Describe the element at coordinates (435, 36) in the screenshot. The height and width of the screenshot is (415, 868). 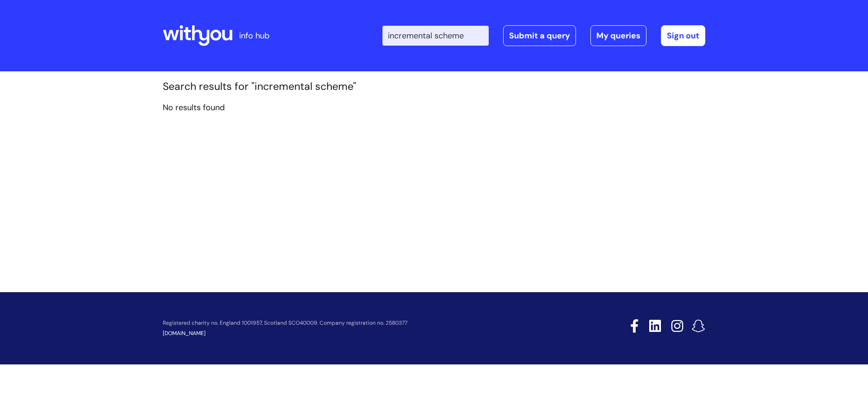
I see `input: Search` at that location.